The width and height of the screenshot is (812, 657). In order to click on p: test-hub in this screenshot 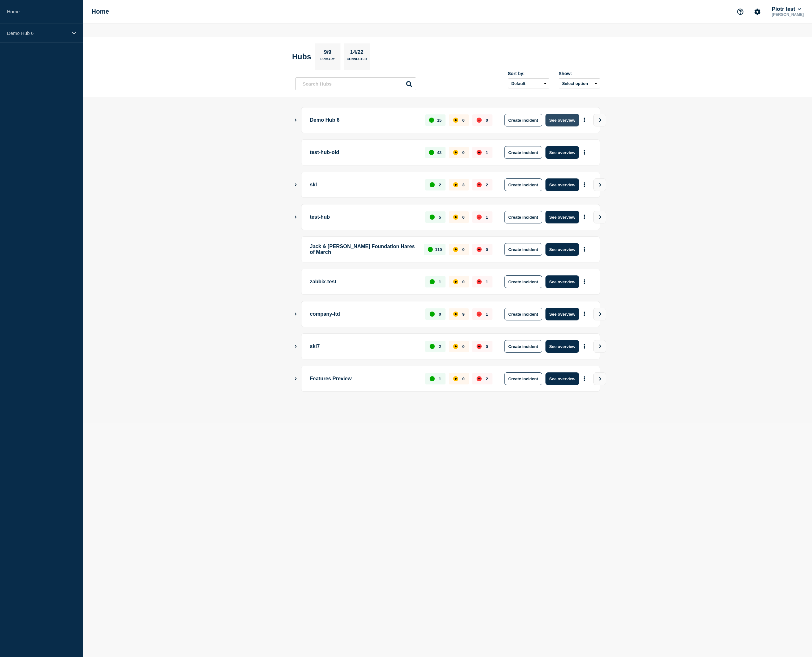, I will do `click(364, 217)`.